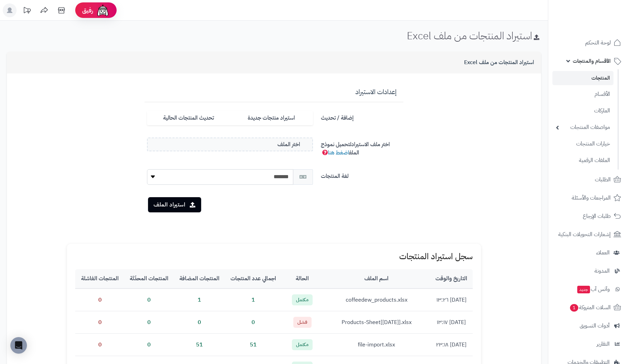 The height and width of the screenshot is (364, 629). Describe the element at coordinates (603, 179) in the screenshot. I see `span: الطلبات` at that location.